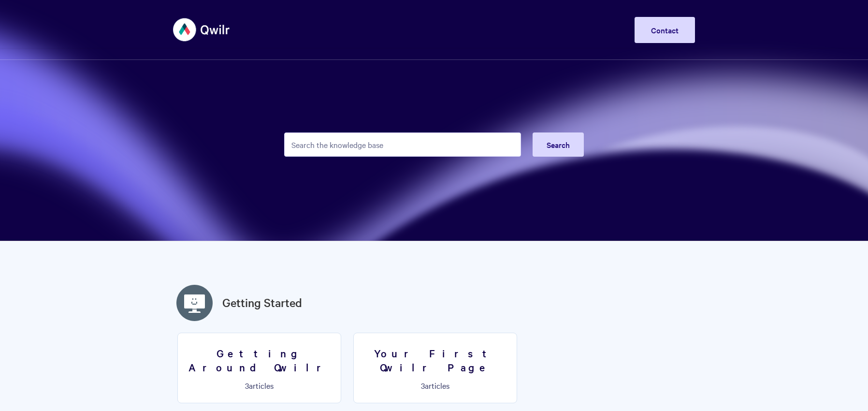 The width and height of the screenshot is (868, 411). Describe the element at coordinates (435, 360) in the screenshot. I see `h3: Your First Qwilr Page` at that location.